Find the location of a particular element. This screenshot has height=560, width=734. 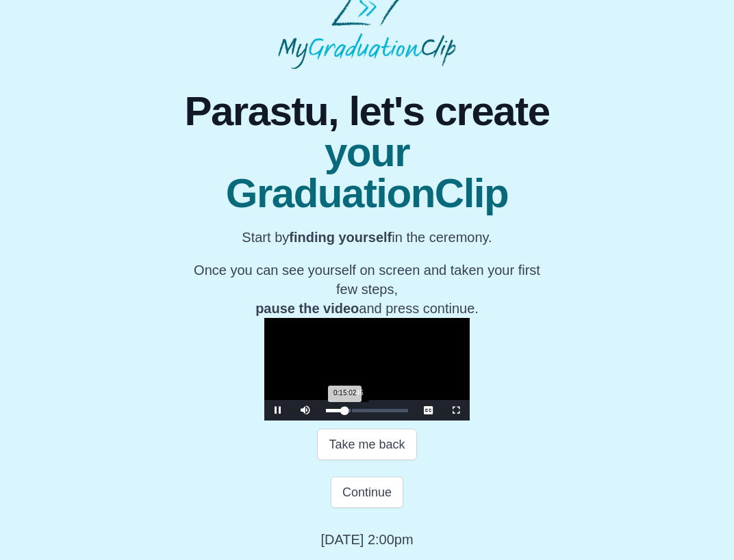

div: Video Player is located at coordinates (367, 369).